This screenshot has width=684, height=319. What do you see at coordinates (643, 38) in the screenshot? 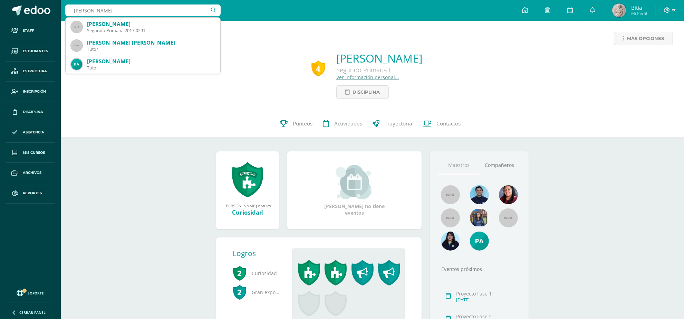
I see `a: Más opciones` at bounding box center [643, 38].